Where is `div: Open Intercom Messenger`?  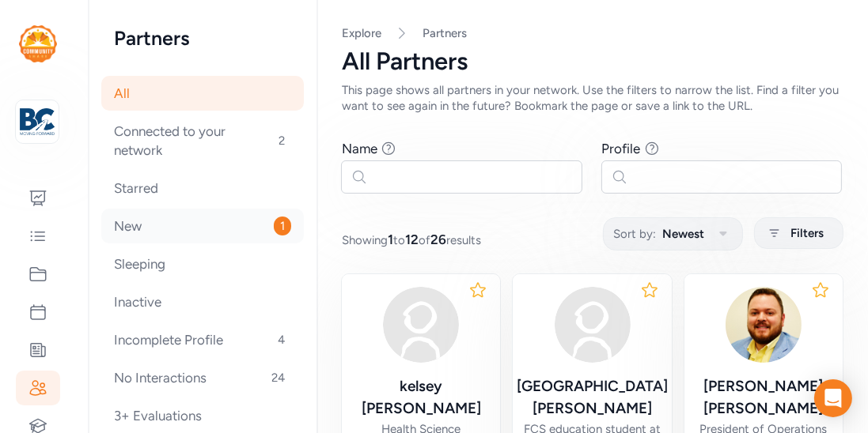 div: Open Intercom Messenger is located at coordinates (833, 399).